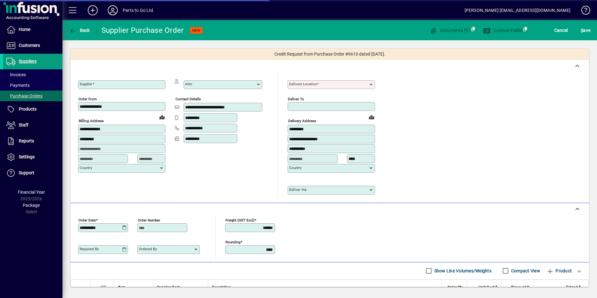 The width and height of the screenshot is (597, 298). What do you see at coordinates (122, 287) in the screenshot?
I see `span: Item` at bounding box center [122, 287].